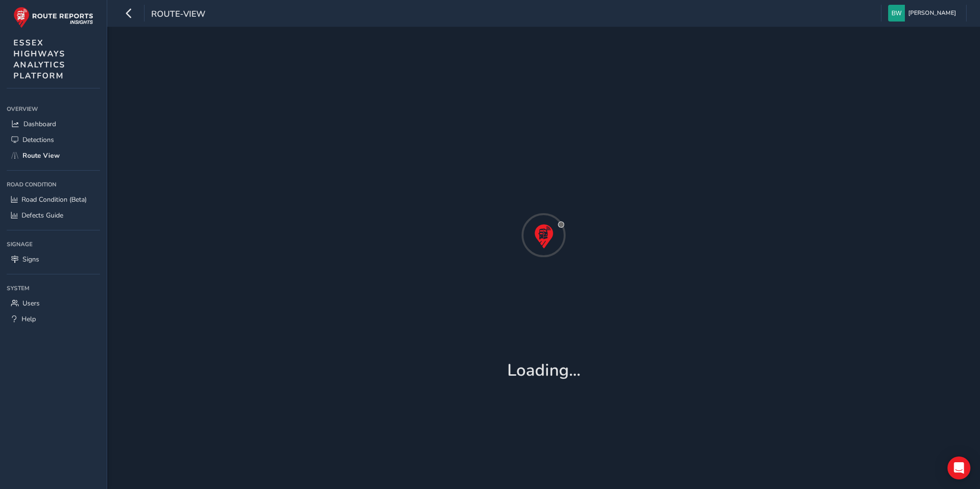  I want to click on a: Users, so click(53, 303).